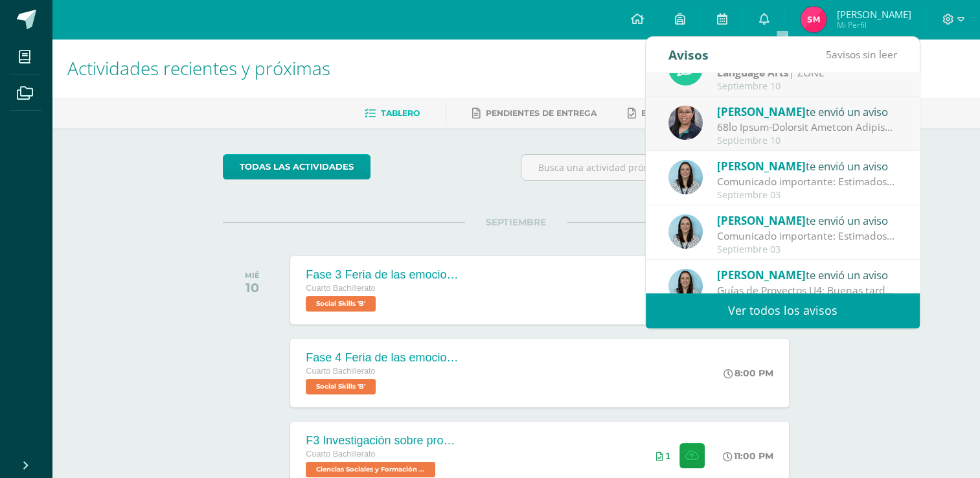  Describe the element at coordinates (516, 222) in the screenshot. I see `span: SEPTIEMBRE` at that location.